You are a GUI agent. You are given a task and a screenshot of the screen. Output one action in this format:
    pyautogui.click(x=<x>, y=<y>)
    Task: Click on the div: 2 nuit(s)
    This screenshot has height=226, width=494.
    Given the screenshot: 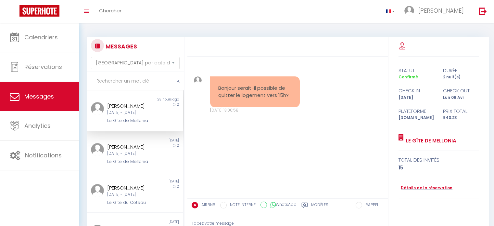 What is the action you would take?
    pyautogui.click(x=461, y=77)
    